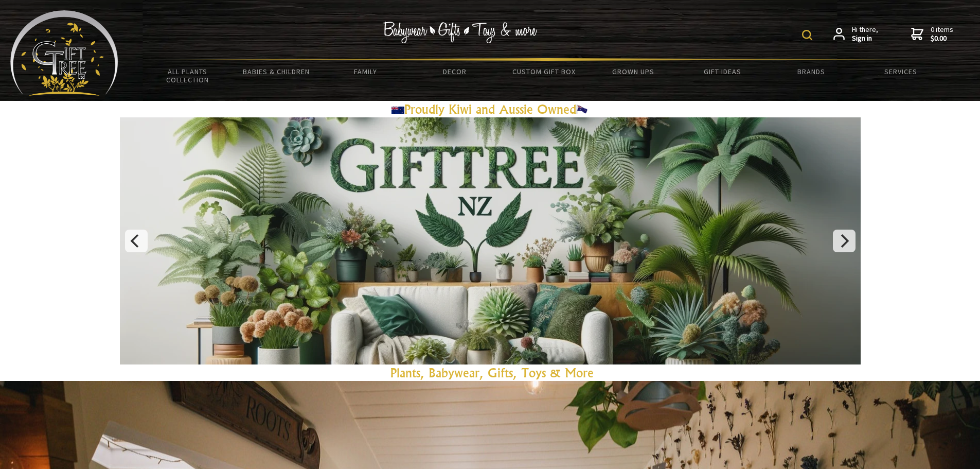 The width and height of the screenshot is (980, 469). I want to click on img: Babyware - Gifts - Toys and more..., so click(64, 53).